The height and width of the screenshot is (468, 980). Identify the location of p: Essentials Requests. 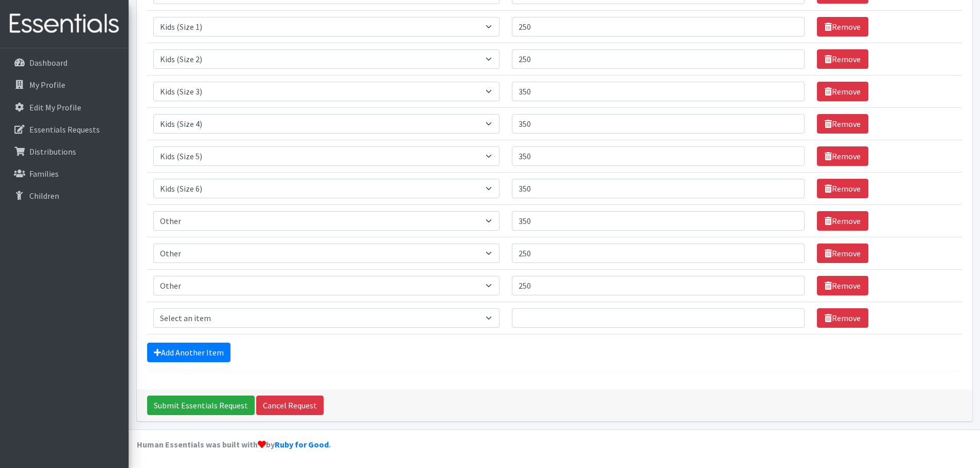
(64, 130).